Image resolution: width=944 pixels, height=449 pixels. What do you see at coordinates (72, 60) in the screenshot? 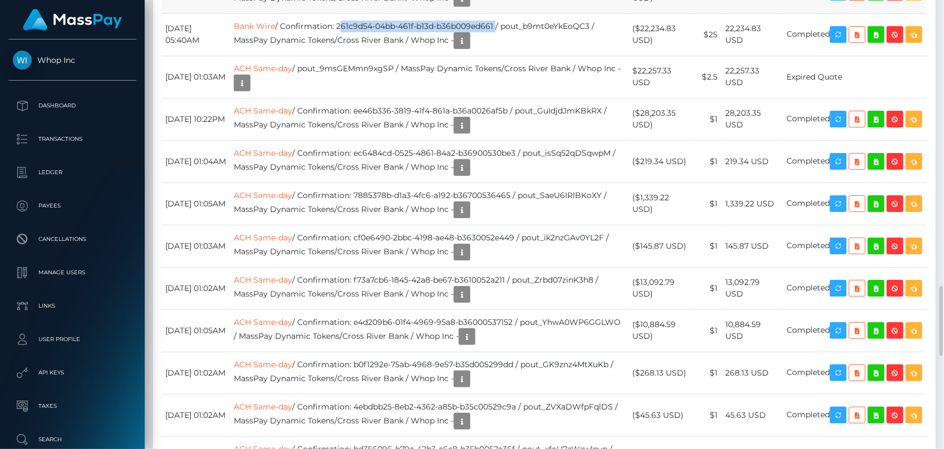
I see `span: Whop Inc` at bounding box center [72, 60].